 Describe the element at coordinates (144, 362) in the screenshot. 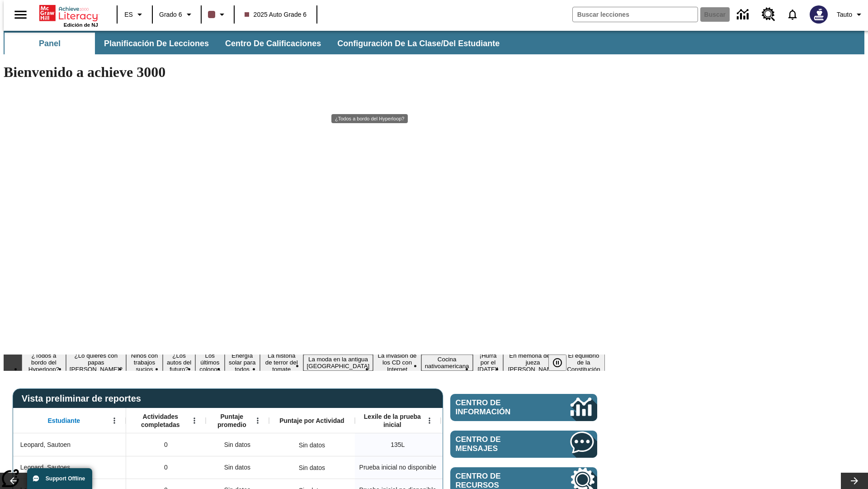

I see `button: Diapositiva 3 Niños con trabajos sucios` at that location.